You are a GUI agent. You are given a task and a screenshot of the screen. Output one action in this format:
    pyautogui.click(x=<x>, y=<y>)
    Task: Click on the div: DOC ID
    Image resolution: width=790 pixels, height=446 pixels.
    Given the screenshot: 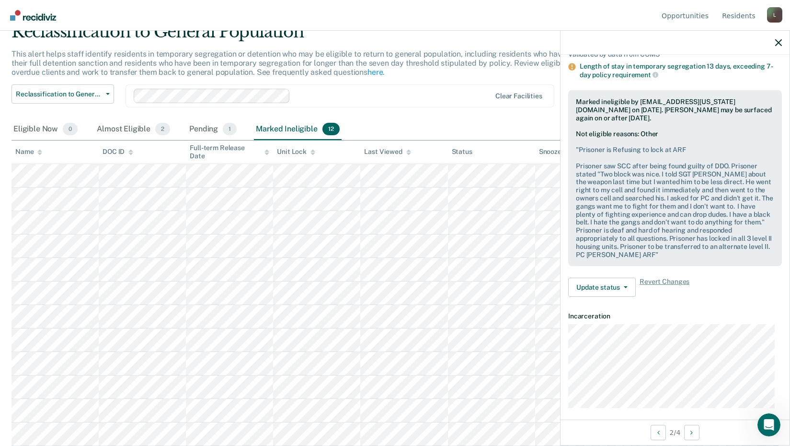 What is the action you would take?
    pyautogui.click(x=118, y=151)
    